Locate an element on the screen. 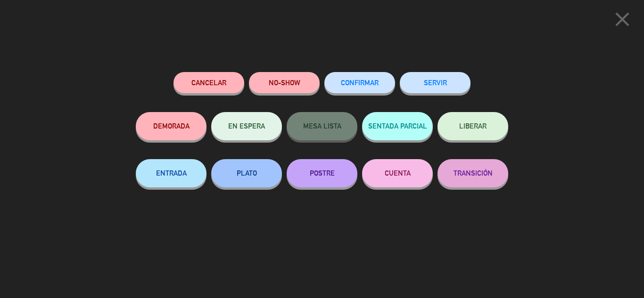 The width and height of the screenshot is (644, 298). button: close is located at coordinates (622, 21).